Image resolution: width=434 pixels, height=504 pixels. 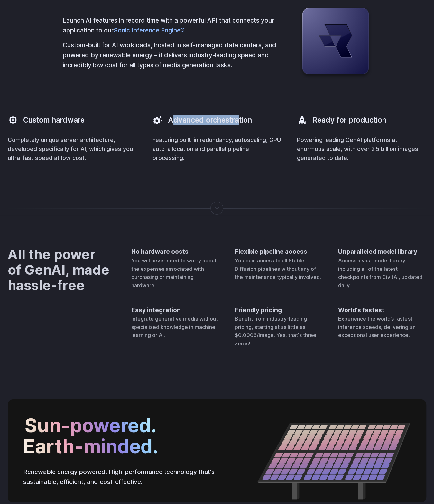 What do you see at coordinates (171, 25) in the screenshot?
I see `p: Launch AI features in record time with a powerful API that connects your application to our .` at bounding box center [171, 25].